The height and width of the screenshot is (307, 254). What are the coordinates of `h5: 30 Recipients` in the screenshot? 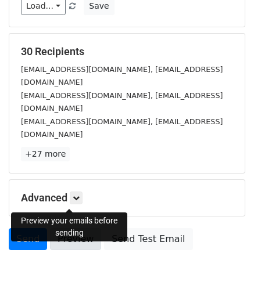 It's located at (127, 52).